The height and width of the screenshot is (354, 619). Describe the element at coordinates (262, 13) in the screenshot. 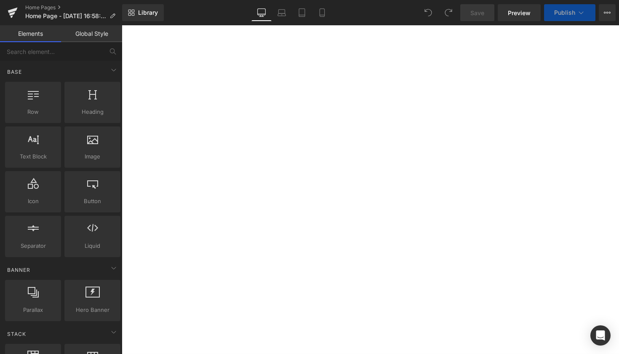

I see `a: Desktop` at that location.